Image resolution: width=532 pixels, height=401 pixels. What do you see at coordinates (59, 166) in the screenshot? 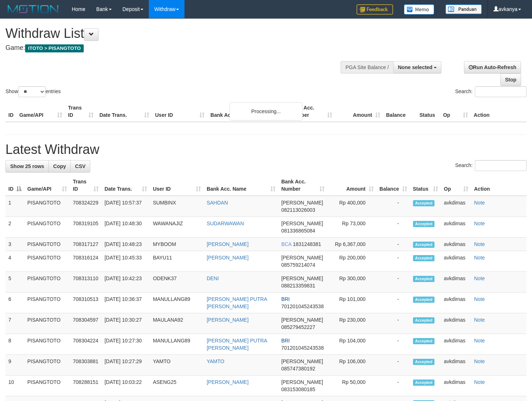
I see `a: Copy` at bounding box center [59, 166].